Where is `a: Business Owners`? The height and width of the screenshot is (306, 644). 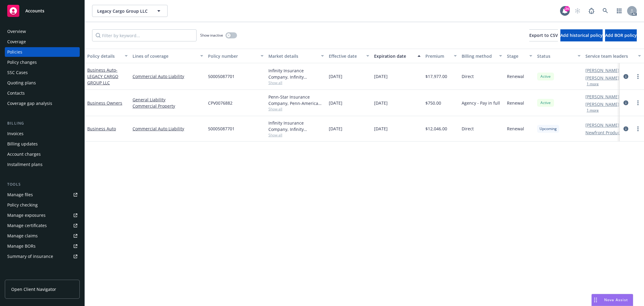
a: Business Owners is located at coordinates (105, 103).